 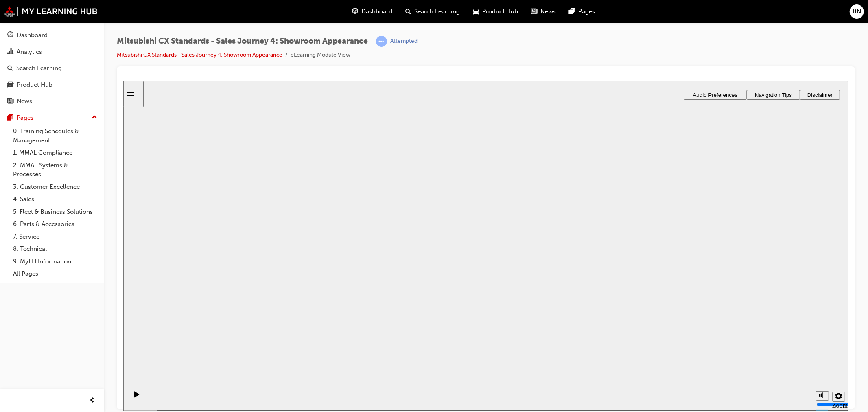 I want to click on a: All Pages, so click(x=55, y=274).